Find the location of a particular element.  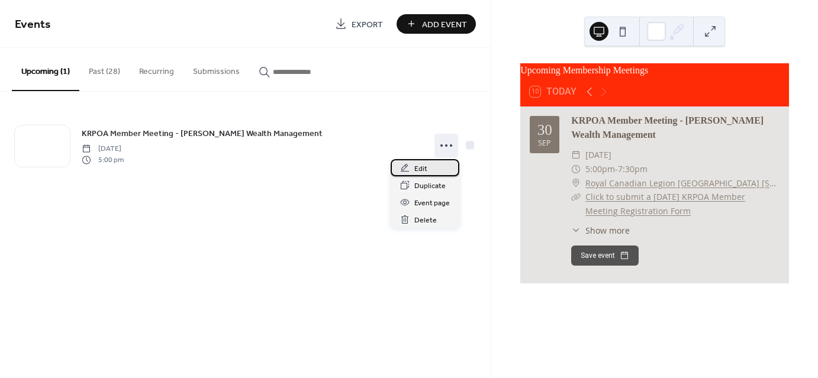

span: Export is located at coordinates (367, 24).